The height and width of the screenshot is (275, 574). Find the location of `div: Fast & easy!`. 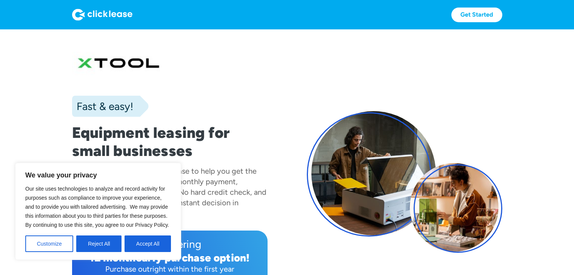

div: Fast & easy! is located at coordinates (103, 106).